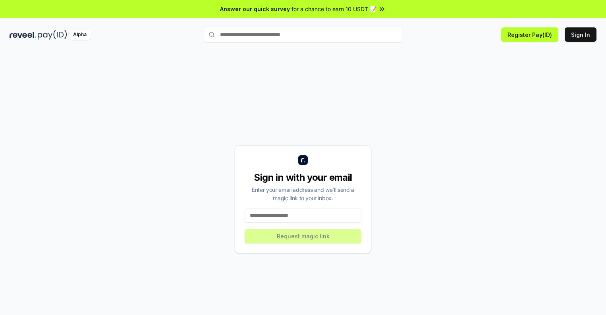 The width and height of the screenshot is (606, 315). I want to click on div: Sign in with your email, so click(303, 177).